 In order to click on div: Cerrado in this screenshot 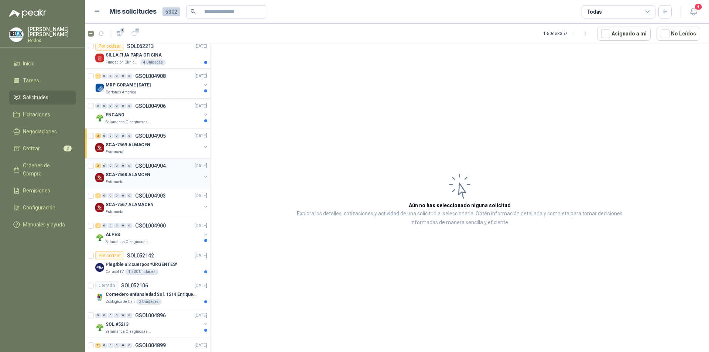, I will do `click(107, 286)`.